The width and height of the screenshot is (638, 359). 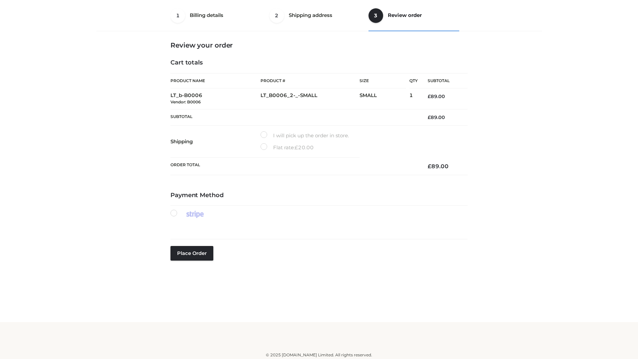 I want to click on label: Flat rate:, so click(x=287, y=147).